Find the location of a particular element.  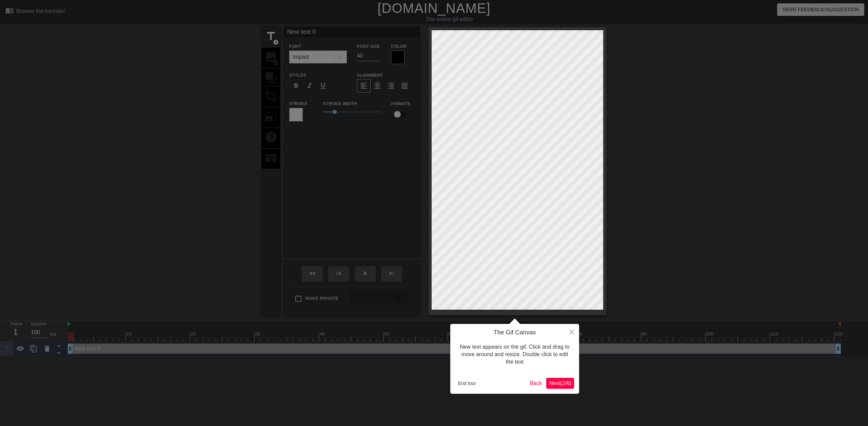

button: Back is located at coordinates (536, 384).